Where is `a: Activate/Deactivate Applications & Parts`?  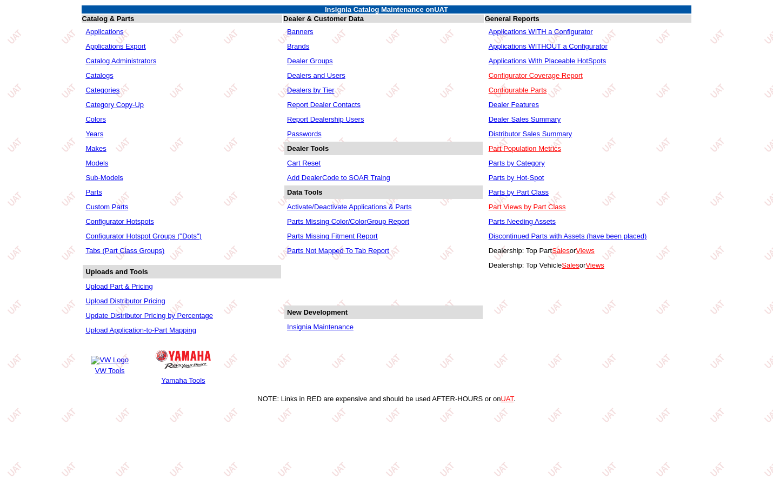
a: Activate/Deactivate Applications & Parts is located at coordinates (349, 206).